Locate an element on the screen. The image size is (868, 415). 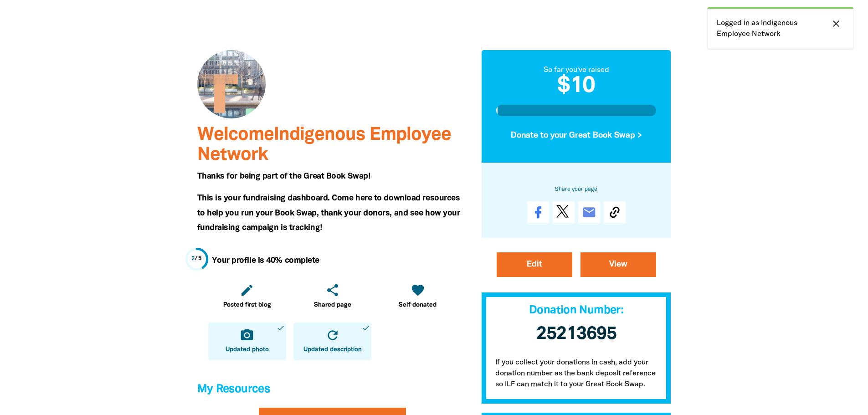
button: Donate to your Great Book Swap > is located at coordinates (576, 135).